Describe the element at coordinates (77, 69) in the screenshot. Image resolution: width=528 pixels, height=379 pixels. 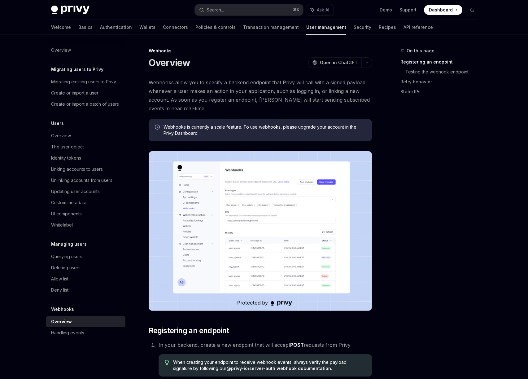
I see `h5: Migrating users to Privy` at that location.